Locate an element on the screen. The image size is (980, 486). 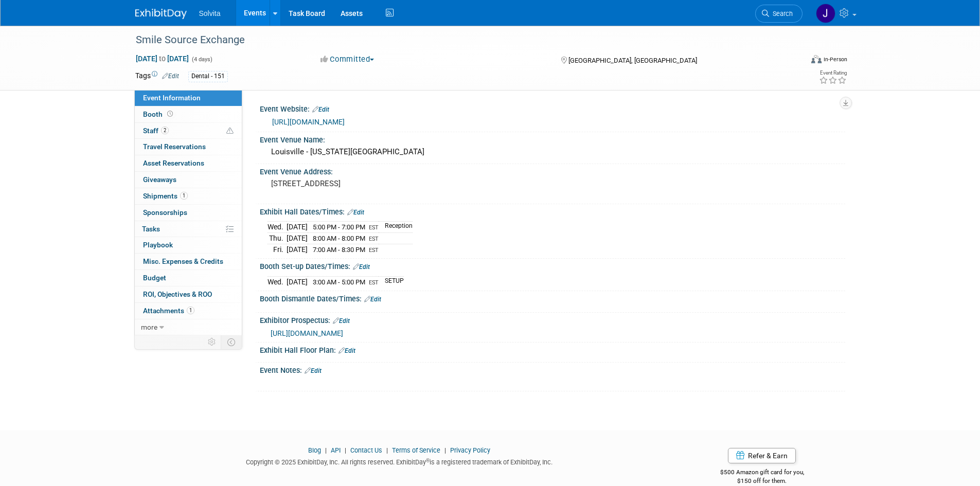
span: Giveaways is located at coordinates (159, 180).